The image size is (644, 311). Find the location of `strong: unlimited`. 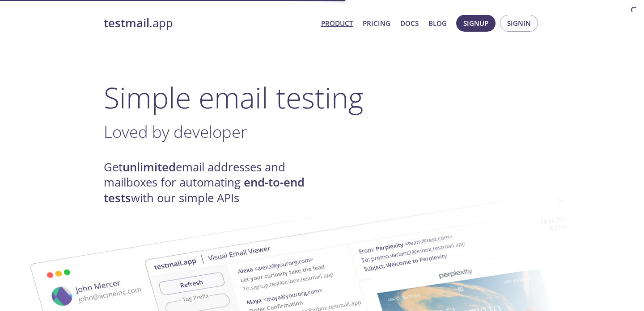

strong: unlimited is located at coordinates (149, 167).